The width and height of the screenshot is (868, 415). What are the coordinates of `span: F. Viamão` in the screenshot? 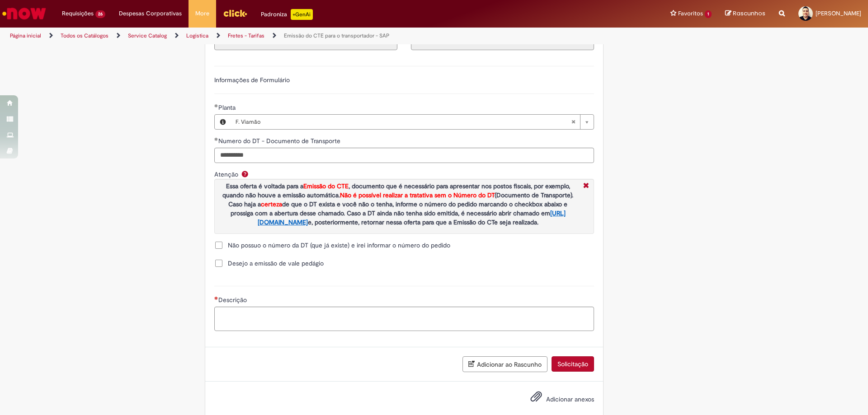 It's located at (403, 122).